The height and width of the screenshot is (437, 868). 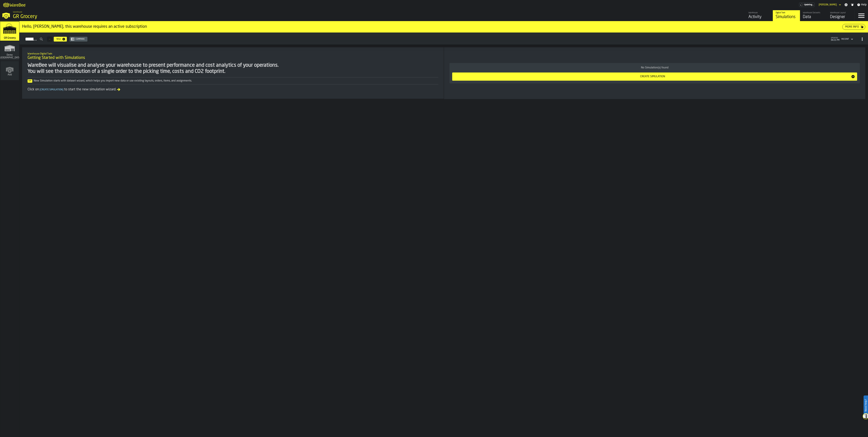 I want to click on div: More Info, so click(x=852, y=27).